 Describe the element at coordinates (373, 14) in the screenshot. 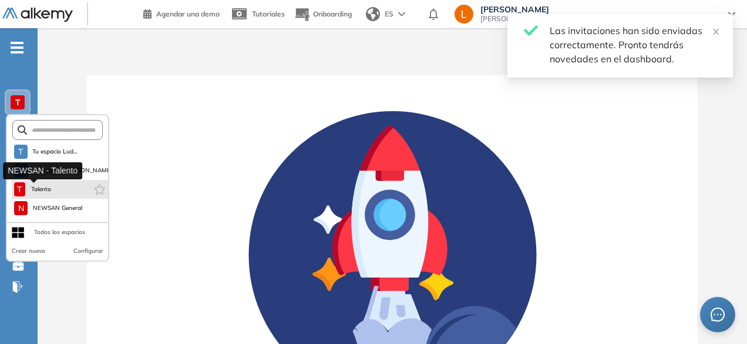

I see `img: world` at that location.